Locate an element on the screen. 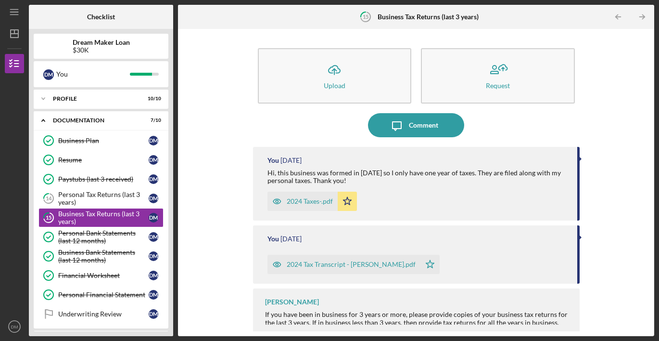 The height and width of the screenshot is (341, 659). div: Resume is located at coordinates (103, 160).